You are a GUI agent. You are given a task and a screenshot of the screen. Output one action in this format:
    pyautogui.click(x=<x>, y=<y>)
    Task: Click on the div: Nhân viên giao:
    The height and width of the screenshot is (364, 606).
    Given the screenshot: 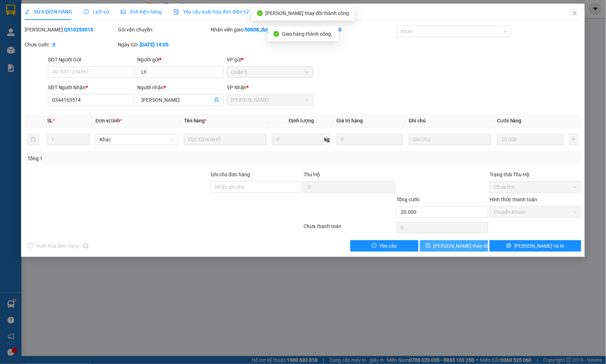 What is the action you would take?
    pyautogui.click(x=256, y=30)
    